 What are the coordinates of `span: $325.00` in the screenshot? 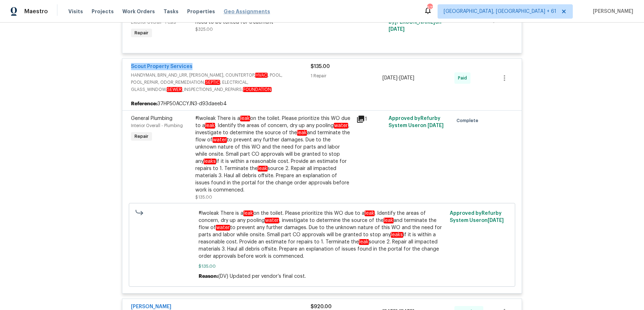 It's located at (204, 29).